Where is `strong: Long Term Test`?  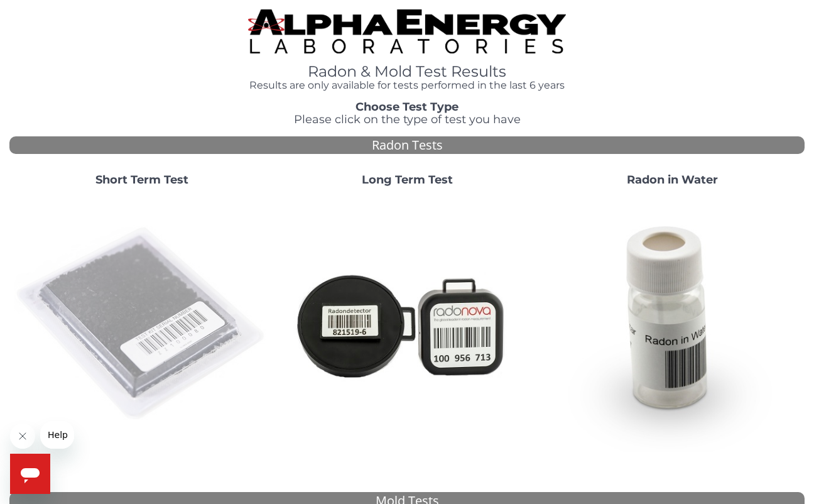
strong: Long Term Test is located at coordinates (407, 179).